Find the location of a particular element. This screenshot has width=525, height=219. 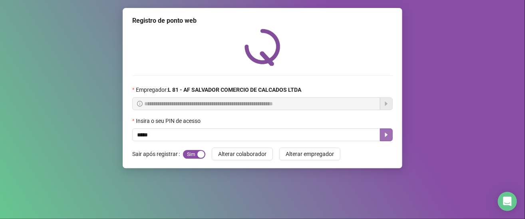

span: Alterar colaborador is located at coordinates (242, 154).